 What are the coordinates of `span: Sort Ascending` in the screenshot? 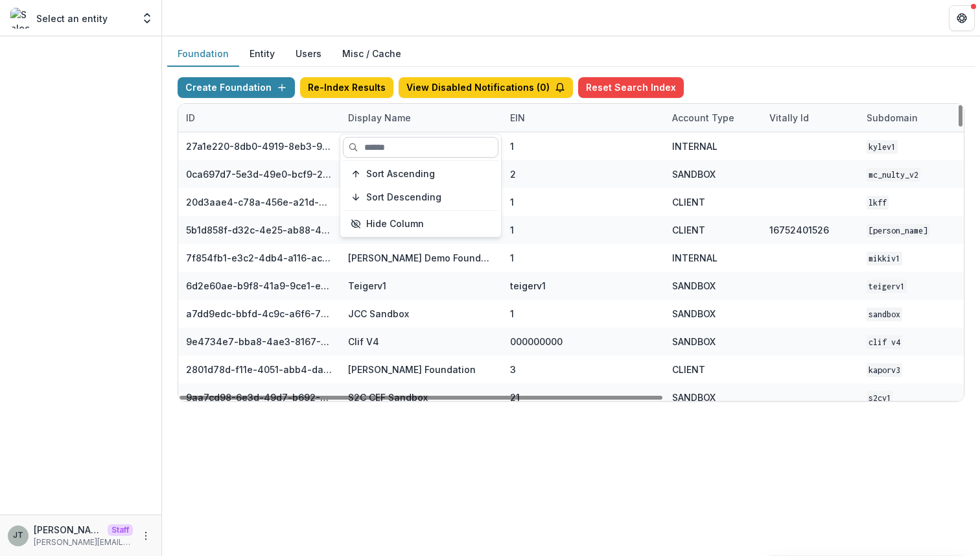 It's located at (400, 174).